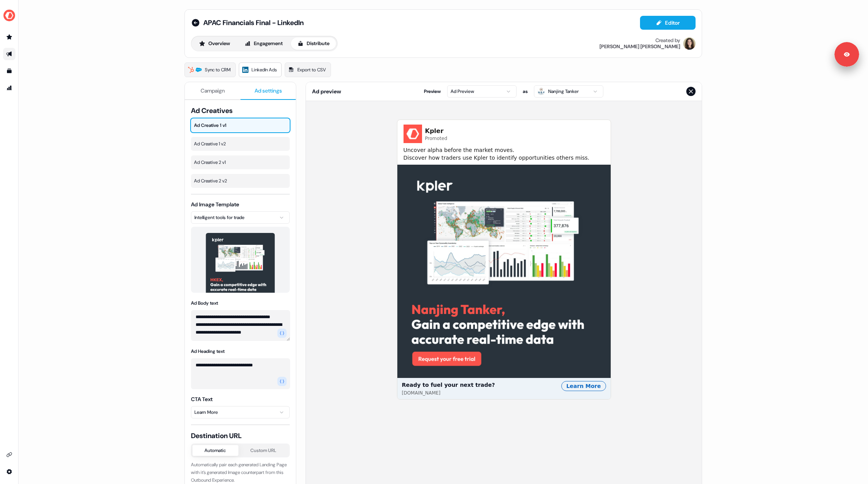 The image size is (868, 484). What do you see at coordinates (218, 70) in the screenshot?
I see `span: Sync to CRM` at bounding box center [218, 70].